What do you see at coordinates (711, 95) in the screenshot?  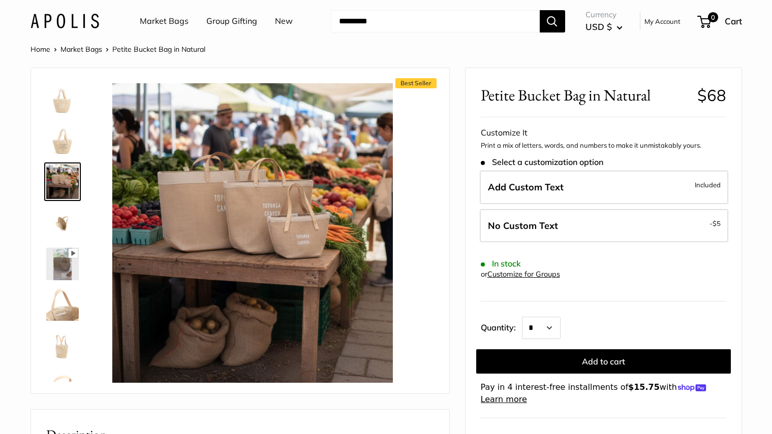 I see `span: $68` at bounding box center [711, 95].